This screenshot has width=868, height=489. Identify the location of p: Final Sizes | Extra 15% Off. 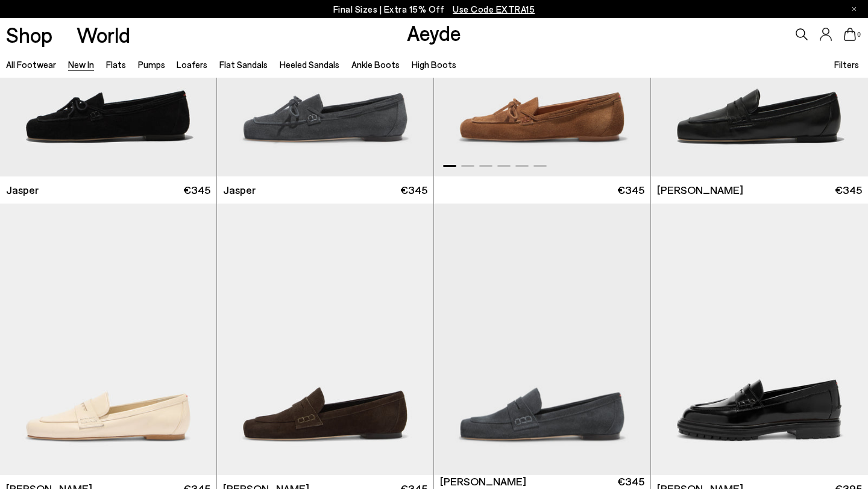
(434, 9).